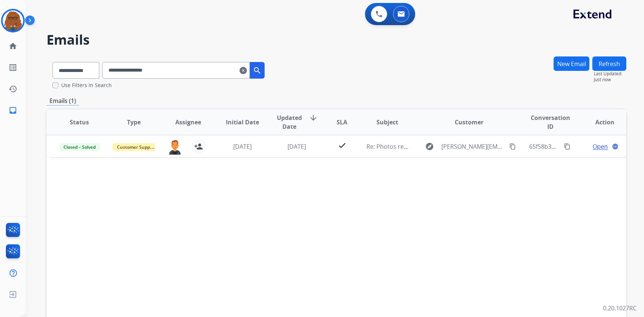 Image resolution: width=644 pixels, height=317 pixels. I want to click on span: Initial Date, so click(243, 122).